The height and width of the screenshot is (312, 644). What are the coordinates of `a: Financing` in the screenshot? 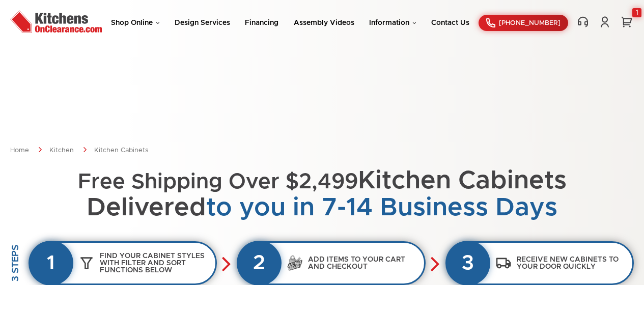 It's located at (262, 23).